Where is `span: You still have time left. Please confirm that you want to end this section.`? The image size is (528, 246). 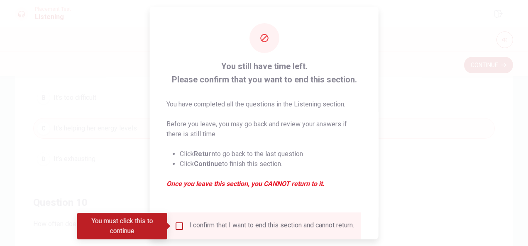
span: You still have time left. Please confirm that you want to end this section. is located at coordinates (264, 73).